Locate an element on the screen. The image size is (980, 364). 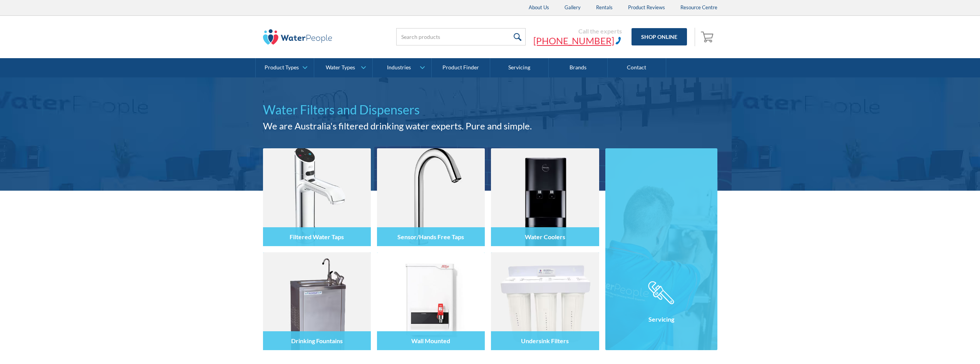
img: Water Coolers is located at coordinates (545, 197).